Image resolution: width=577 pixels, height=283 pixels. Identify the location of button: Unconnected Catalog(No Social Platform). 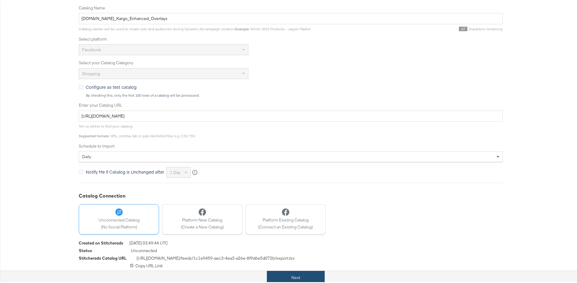
(119, 218).